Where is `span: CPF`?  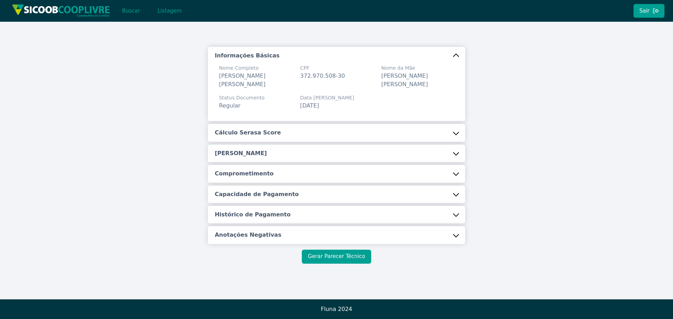 span: CPF is located at coordinates (322, 68).